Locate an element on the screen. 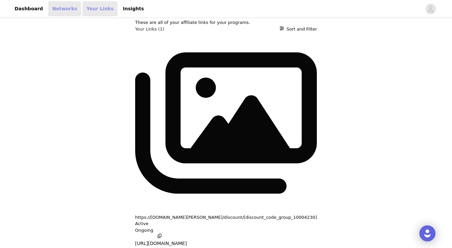  h3: Your Links (1) is located at coordinates (150, 29).